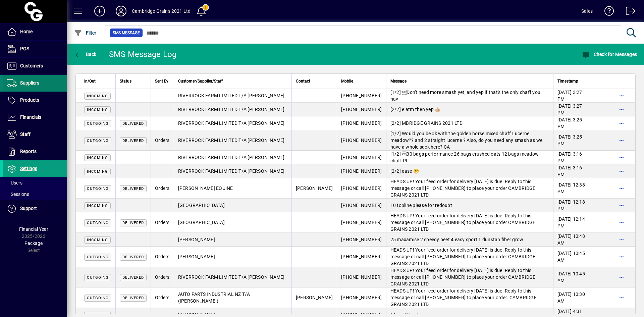  I want to click on a: POS, so click(35, 49).